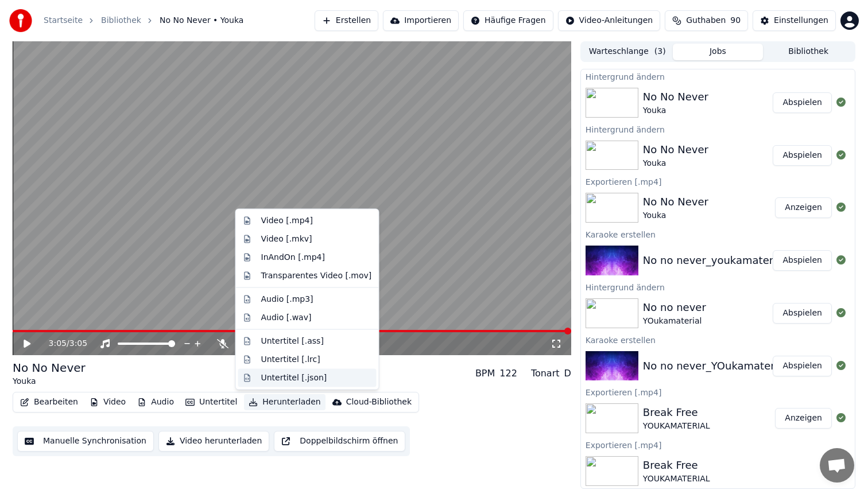  What do you see at coordinates (485, 374) in the screenshot?
I see `div: BPM` at bounding box center [485, 374].